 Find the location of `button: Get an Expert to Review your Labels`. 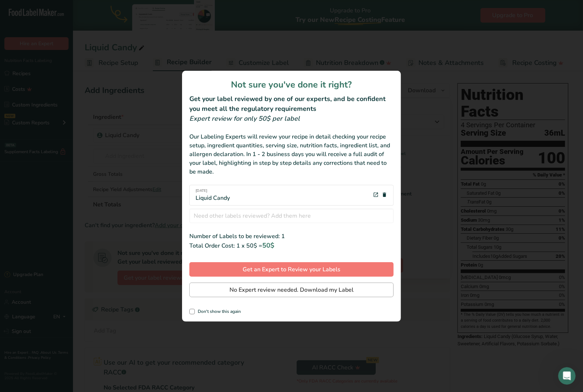

button: Get an Expert to Review your Labels is located at coordinates (292, 270).